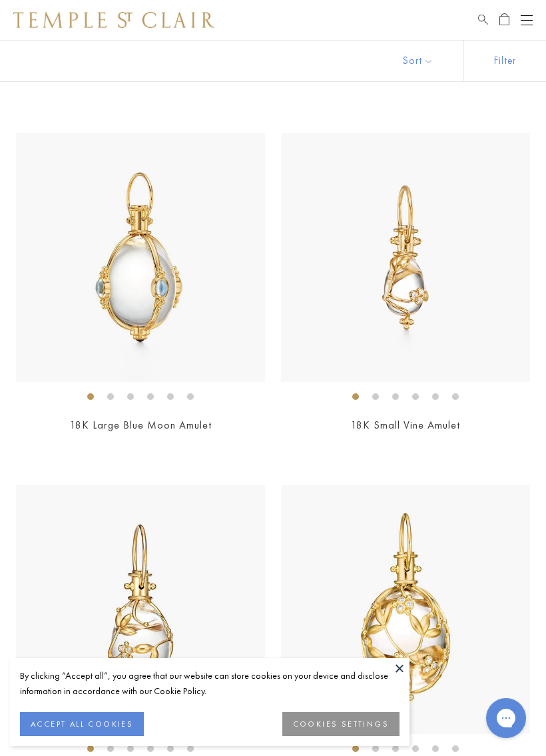 Image resolution: width=546 pixels, height=756 pixels. I want to click on button: Show filters, so click(504, 61).